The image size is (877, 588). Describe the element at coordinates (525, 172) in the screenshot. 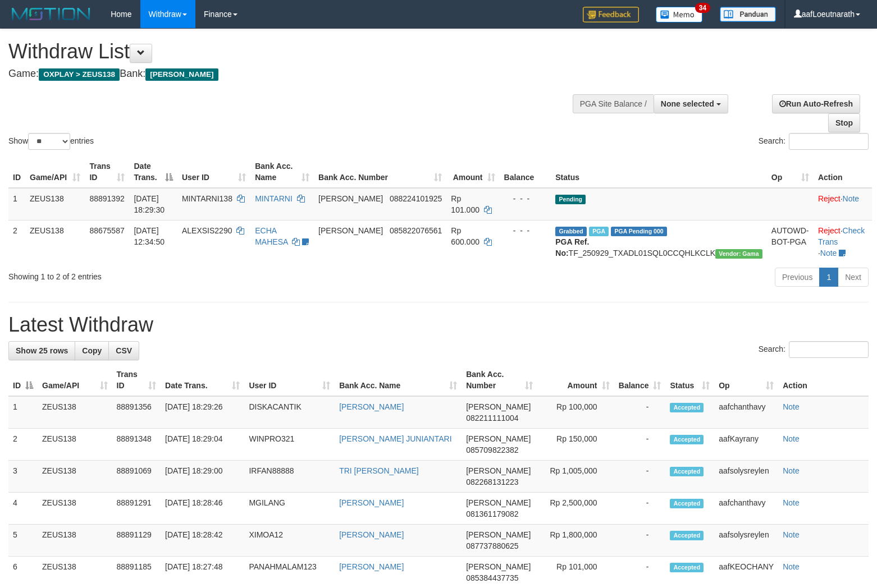

I see `th: Balance` at that location.